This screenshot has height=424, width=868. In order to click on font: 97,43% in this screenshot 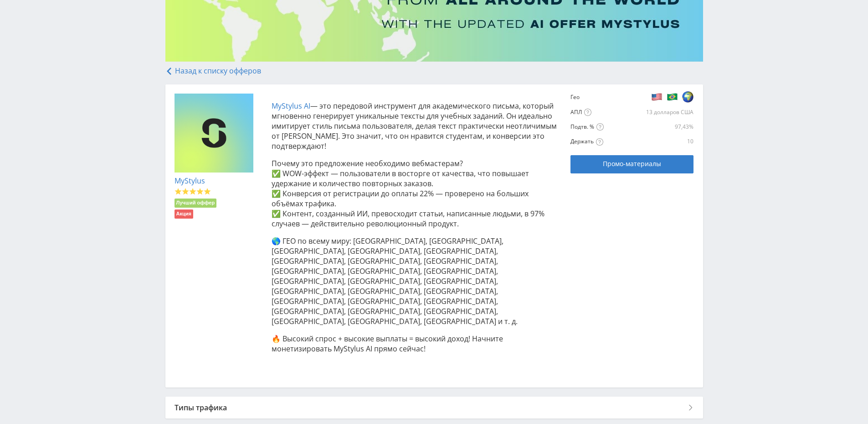, I will do `click(684, 126)`.